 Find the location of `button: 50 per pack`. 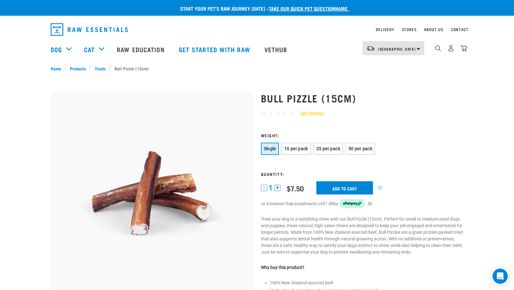

button: 50 per pack is located at coordinates (360, 149).